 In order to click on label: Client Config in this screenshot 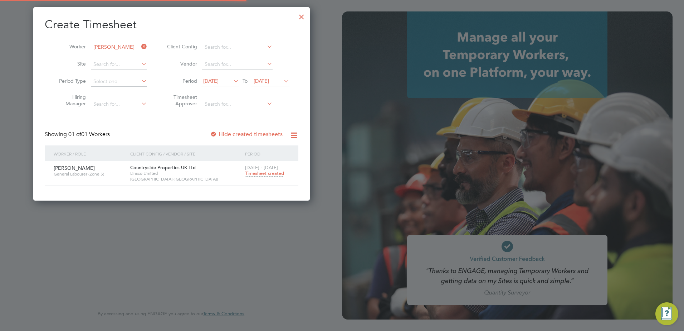, I will do `click(181, 47)`.